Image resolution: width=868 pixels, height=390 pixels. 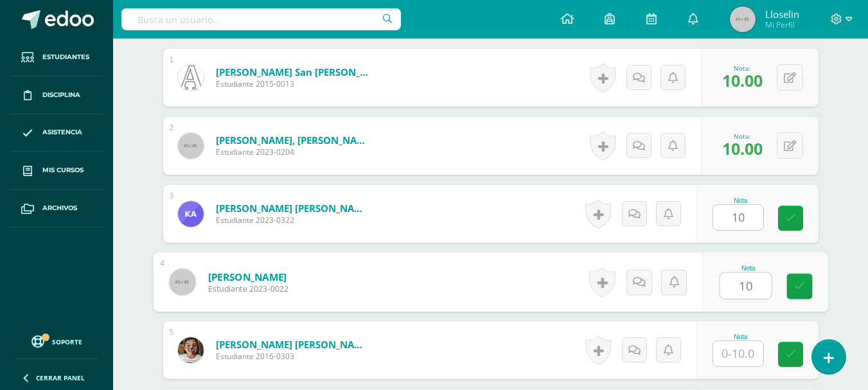 I want to click on img: 69eb9f3bad7ff60286dd9510d5c1f79f.png, so click(x=190, y=214).